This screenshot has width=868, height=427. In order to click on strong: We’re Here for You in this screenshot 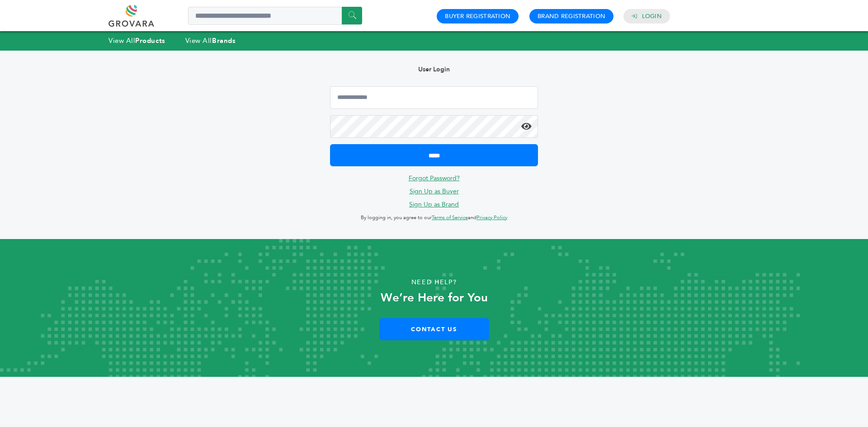, I will do `click(434, 298)`.